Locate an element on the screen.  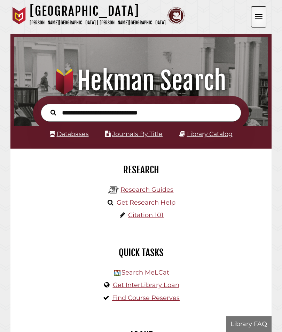
a: Databases is located at coordinates (69, 134).